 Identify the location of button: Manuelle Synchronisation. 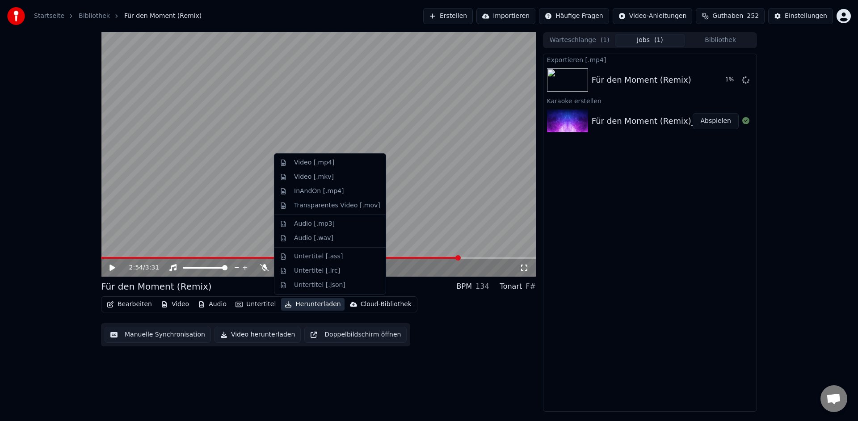
(158, 335).